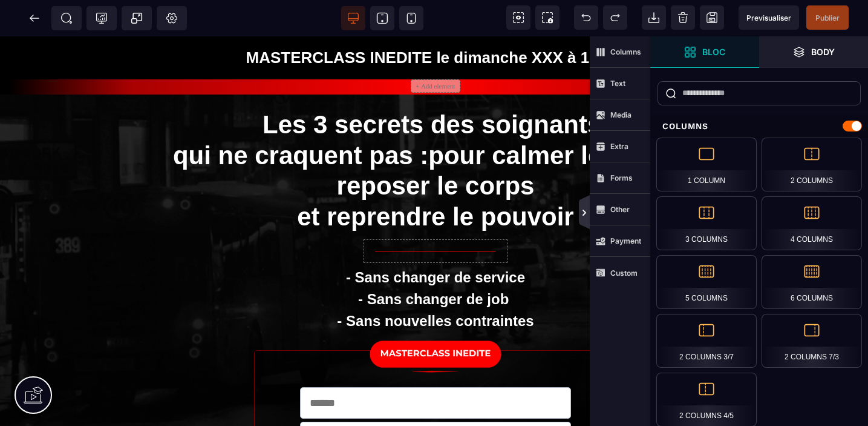 The image size is (868, 426). I want to click on span: Tracking, so click(102, 18).